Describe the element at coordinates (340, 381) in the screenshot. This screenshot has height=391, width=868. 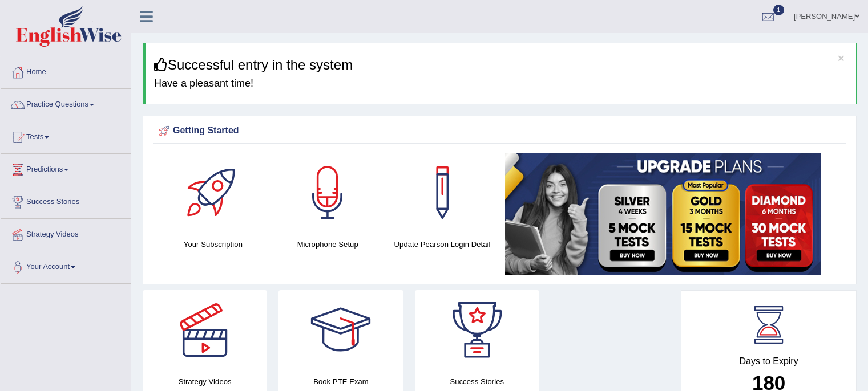
I see `h4: Book PTE Exam` at that location.